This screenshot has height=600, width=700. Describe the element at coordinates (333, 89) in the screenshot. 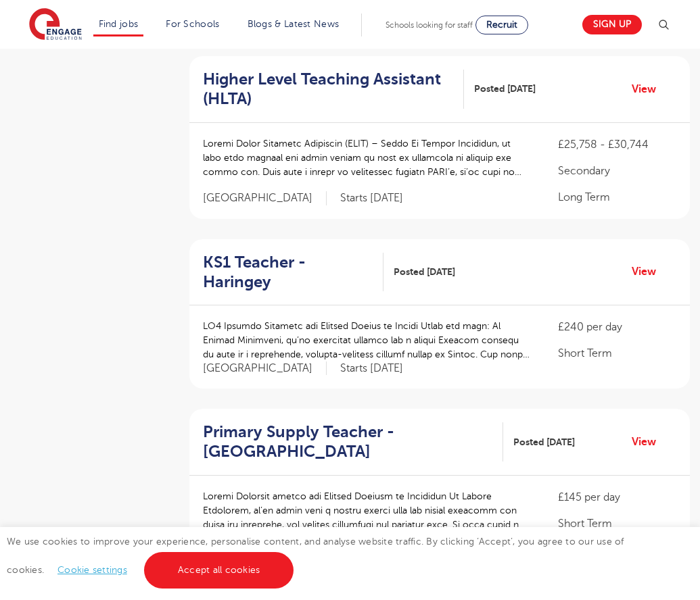

I see `a: Higher Level Teaching Assistant (HLTA)` at that location.